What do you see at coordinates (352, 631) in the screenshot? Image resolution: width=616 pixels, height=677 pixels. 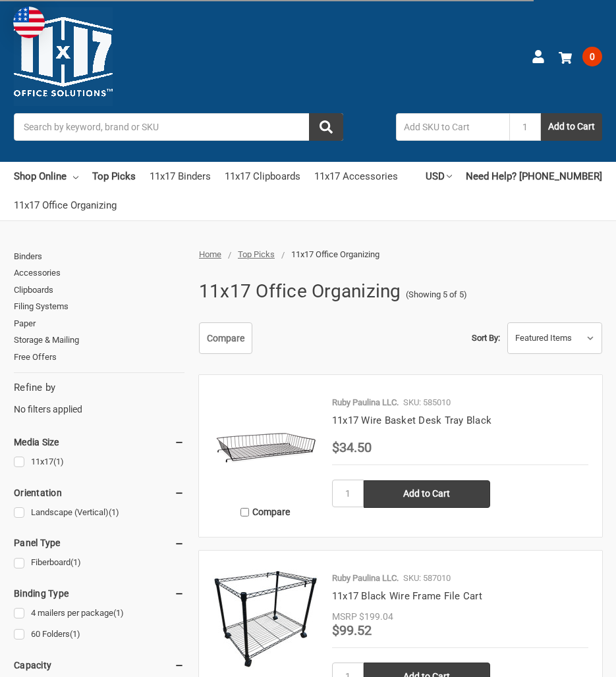 I see `span: $99.52` at bounding box center [352, 631].